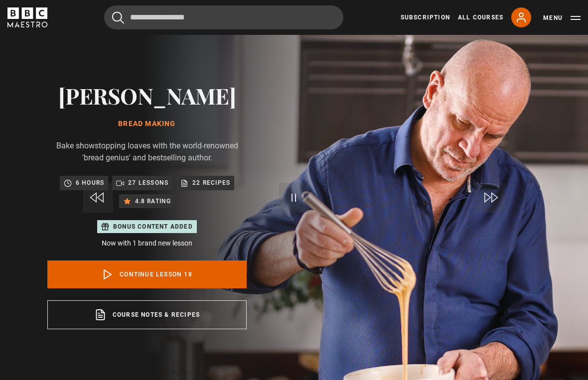 The width and height of the screenshot is (588, 380). Describe the element at coordinates (27, 17) in the screenshot. I see `svg: BBC Maestro` at that location.